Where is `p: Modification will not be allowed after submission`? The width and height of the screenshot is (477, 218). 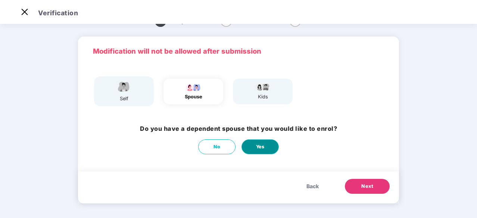 p: Modification will not be allowed after submission is located at coordinates (238, 51).